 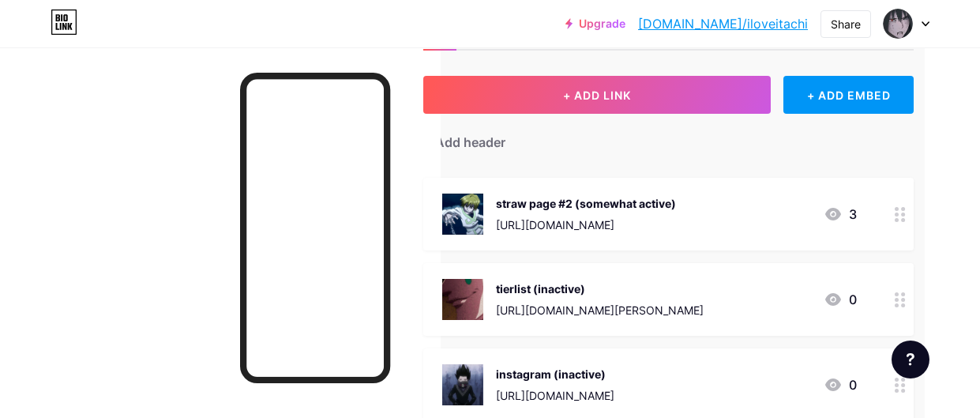 What do you see at coordinates (463, 214) in the screenshot?
I see `img: straw page #2 (somewhat active)` at bounding box center [463, 214].